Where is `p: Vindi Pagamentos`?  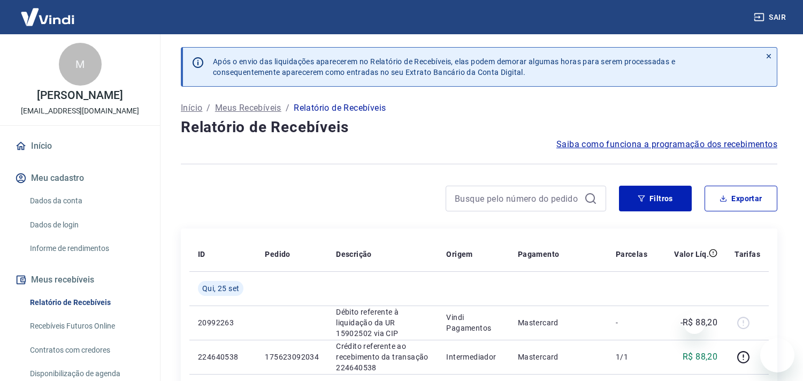
p: Vindi Pagamentos is located at coordinates (473, 323).